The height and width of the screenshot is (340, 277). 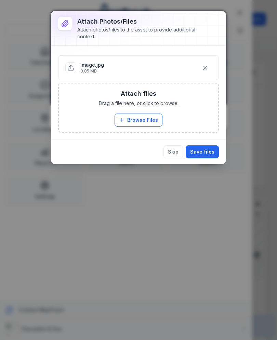 What do you see at coordinates (173, 152) in the screenshot?
I see `button: Skip` at bounding box center [173, 152].